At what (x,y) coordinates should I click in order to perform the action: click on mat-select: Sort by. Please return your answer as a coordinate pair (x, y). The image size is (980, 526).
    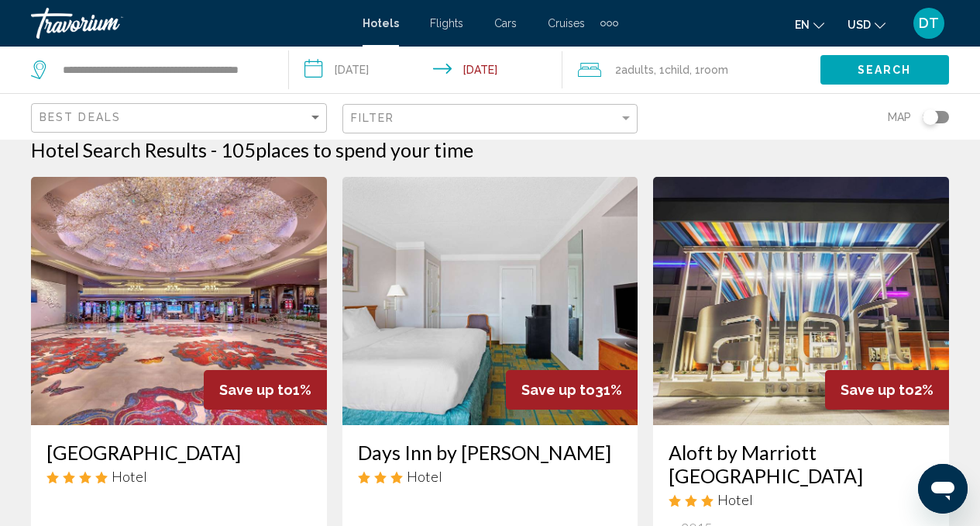
    Looking at the image, I should click on (180, 117).